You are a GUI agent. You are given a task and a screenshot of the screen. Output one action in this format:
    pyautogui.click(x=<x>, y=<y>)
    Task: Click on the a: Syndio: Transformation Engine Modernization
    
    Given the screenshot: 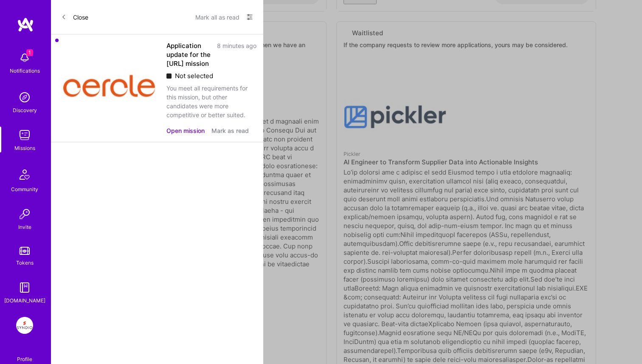 What is the action you would take?
    pyautogui.click(x=24, y=325)
    